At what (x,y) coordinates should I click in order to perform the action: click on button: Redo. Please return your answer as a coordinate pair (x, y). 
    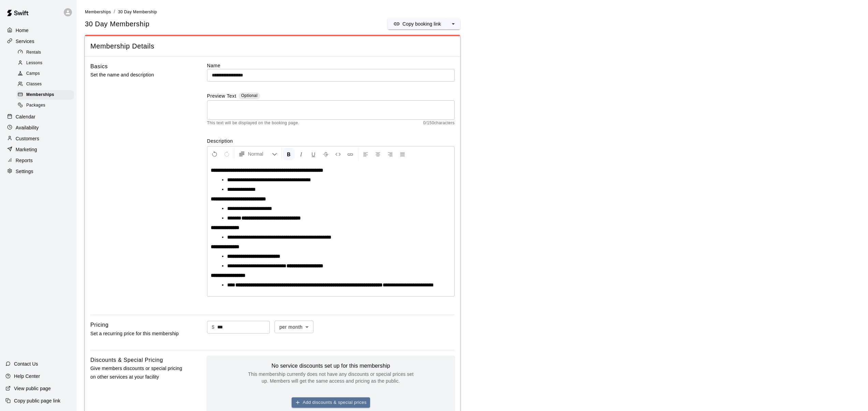
    Looking at the image, I should click on (227, 154).